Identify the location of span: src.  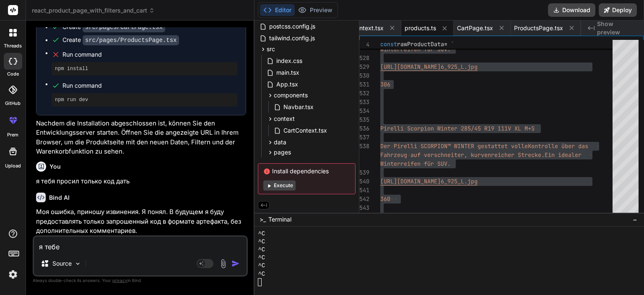
(270, 49).